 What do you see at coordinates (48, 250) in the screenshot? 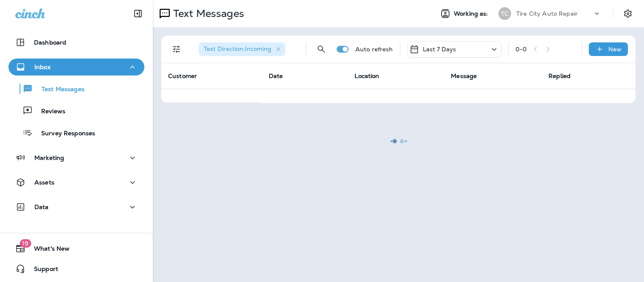
I see `span: What's New` at bounding box center [48, 250].